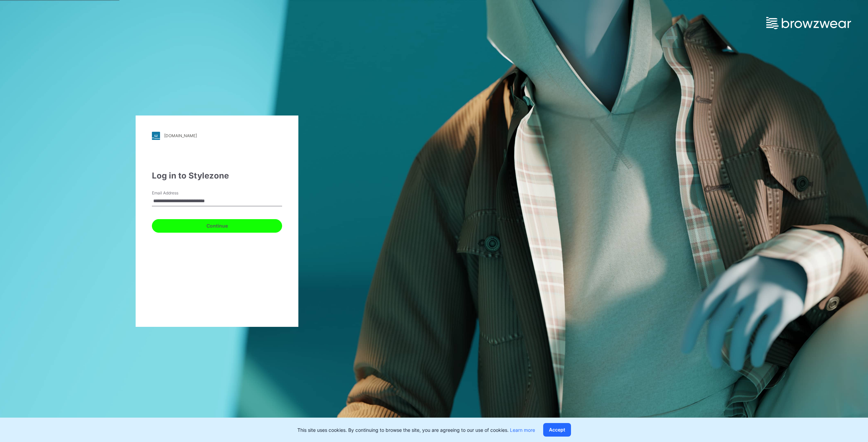 Image resolution: width=868 pixels, height=442 pixels. Describe the element at coordinates (808, 24) in the screenshot. I see `img: browzwear-logo.e42bd6dac1945053ebaf764b6aa21510.svg` at that location.